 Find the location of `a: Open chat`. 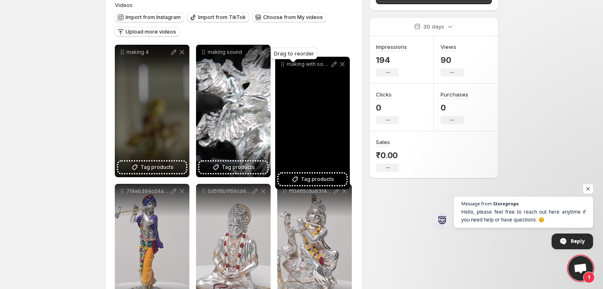

a: Open chat is located at coordinates (580, 268).